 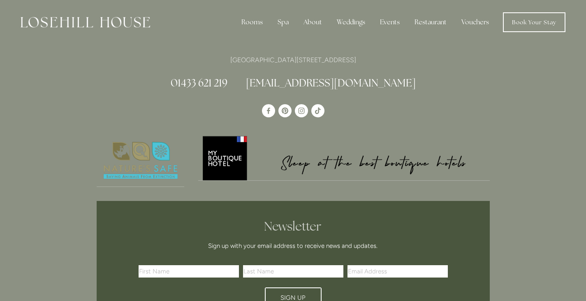 I want to click on div: Rooms, so click(x=252, y=22).